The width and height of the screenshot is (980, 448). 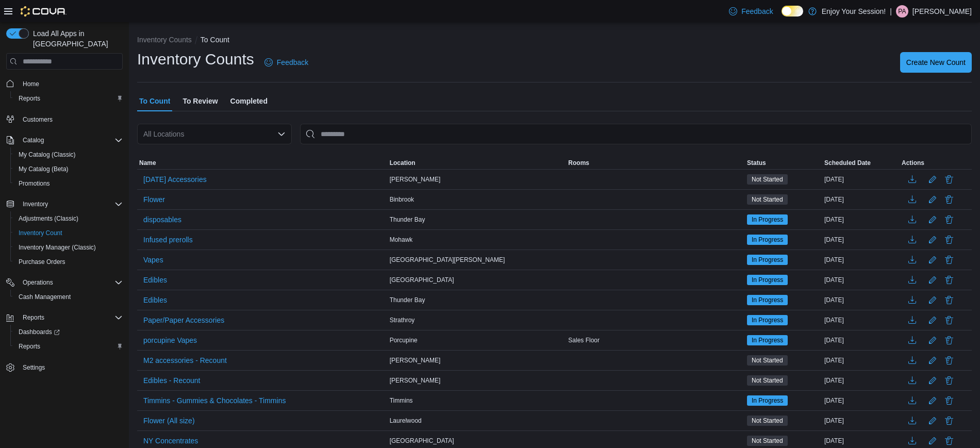 I want to click on button: Flower (All size), so click(x=169, y=421).